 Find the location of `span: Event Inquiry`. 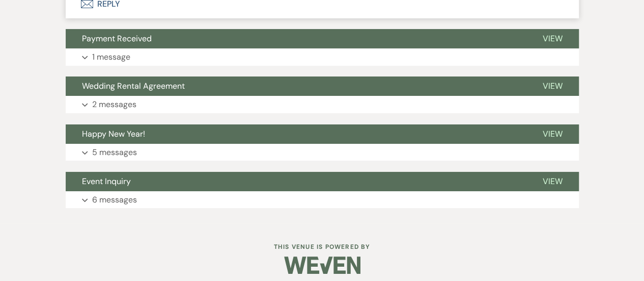

span: Event Inquiry is located at coordinates (106, 181).